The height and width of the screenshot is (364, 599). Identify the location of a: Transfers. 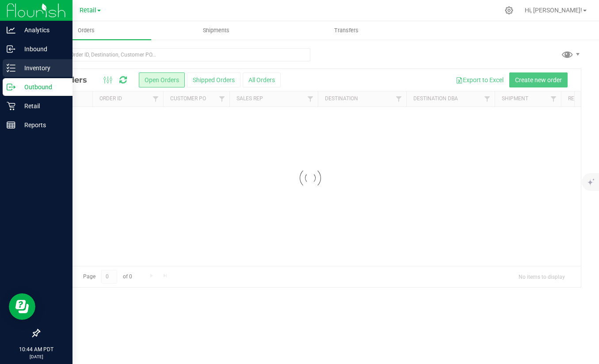
(346, 31).